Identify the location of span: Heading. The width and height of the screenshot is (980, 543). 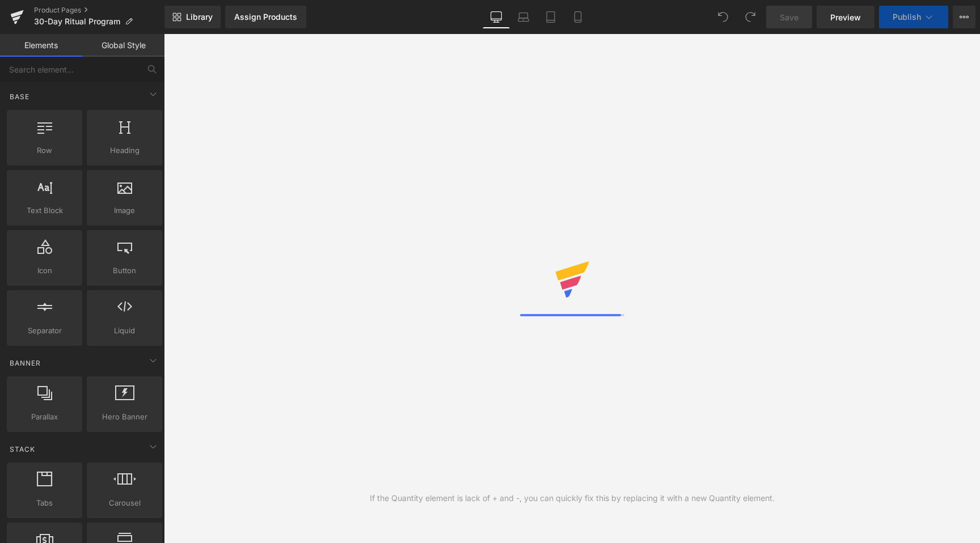
(124, 150).